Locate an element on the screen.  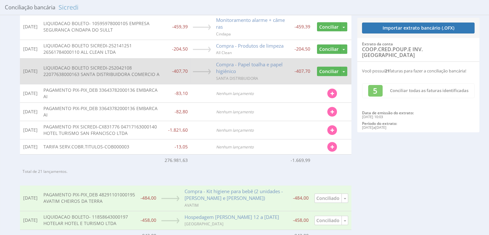
a: Compra - Papel toalha e papel higiênico is located at coordinates (249, 68).